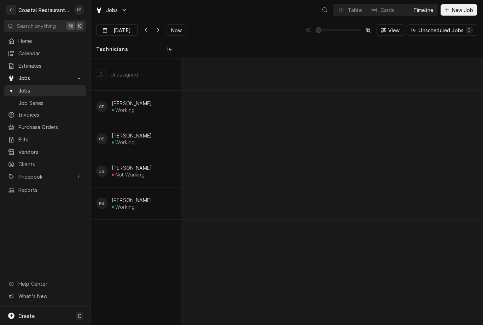 The height and width of the screenshot is (325, 483). I want to click on span: New Job, so click(463, 10).